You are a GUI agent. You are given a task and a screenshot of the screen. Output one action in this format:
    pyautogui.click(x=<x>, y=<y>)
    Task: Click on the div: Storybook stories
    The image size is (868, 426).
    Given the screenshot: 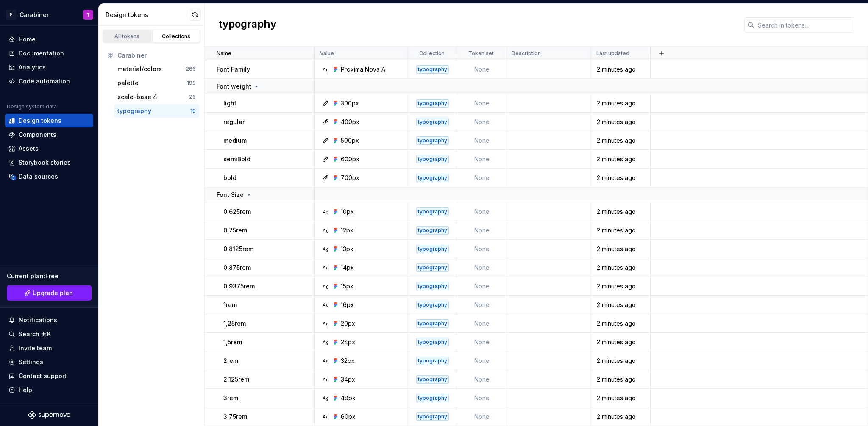 What is the action you would take?
    pyautogui.click(x=44, y=163)
    